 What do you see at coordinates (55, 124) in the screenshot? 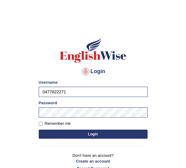
I see `label: Remember me` at bounding box center [55, 124].